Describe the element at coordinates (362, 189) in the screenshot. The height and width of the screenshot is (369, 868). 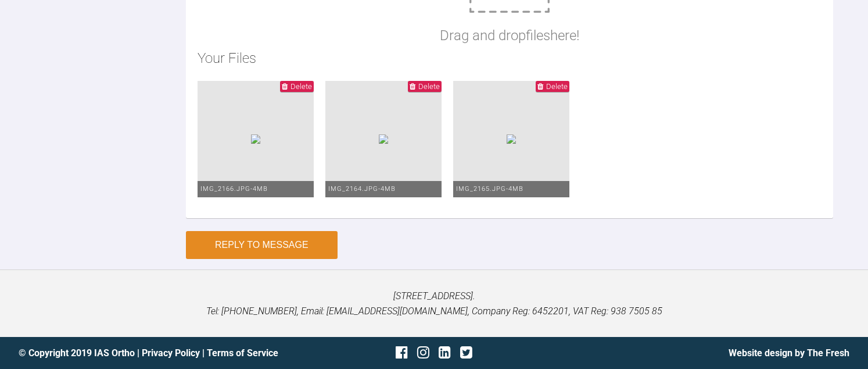
I see `span: IMG_2164.JPG - 4MB` at that location.